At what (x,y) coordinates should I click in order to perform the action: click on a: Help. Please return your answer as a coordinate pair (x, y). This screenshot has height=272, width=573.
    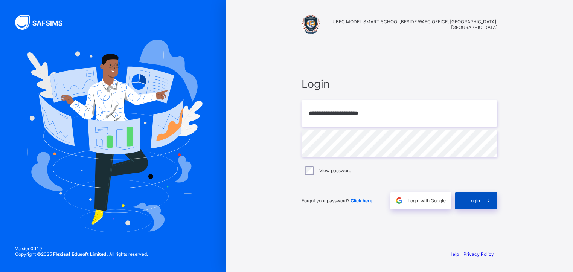
    Looking at the image, I should click on (454, 254).